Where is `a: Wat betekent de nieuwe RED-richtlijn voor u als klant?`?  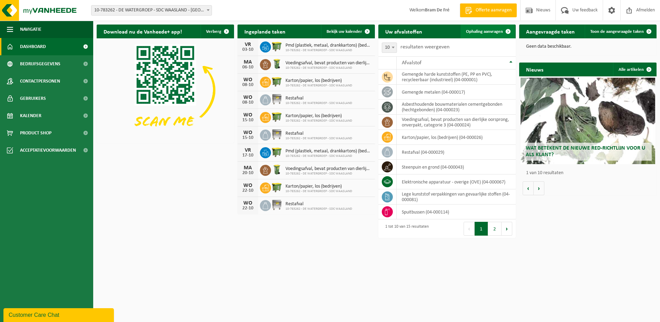
a: Wat betekent de nieuwe RED-richtlijn voor u als klant? is located at coordinates (588, 121).